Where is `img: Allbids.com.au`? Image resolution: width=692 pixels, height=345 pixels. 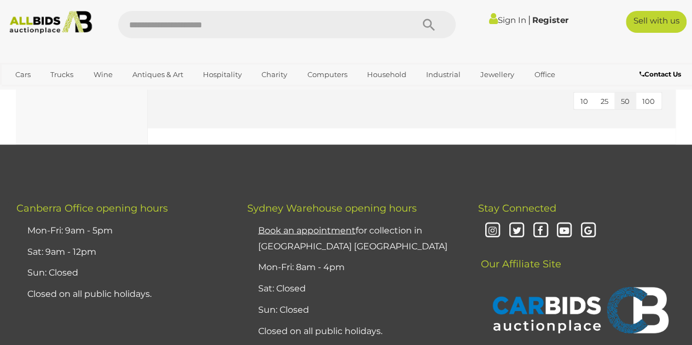 img: Allbids.com.au is located at coordinates (50, 22).